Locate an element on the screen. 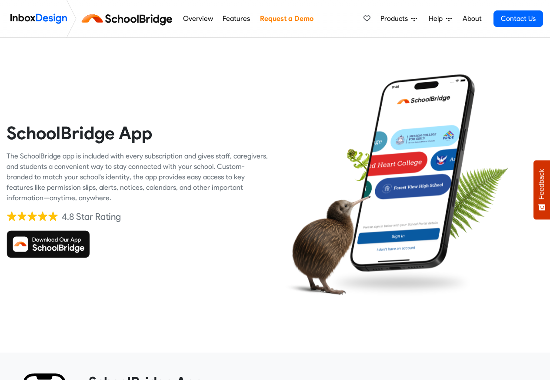  span: Help is located at coordinates (437, 19).